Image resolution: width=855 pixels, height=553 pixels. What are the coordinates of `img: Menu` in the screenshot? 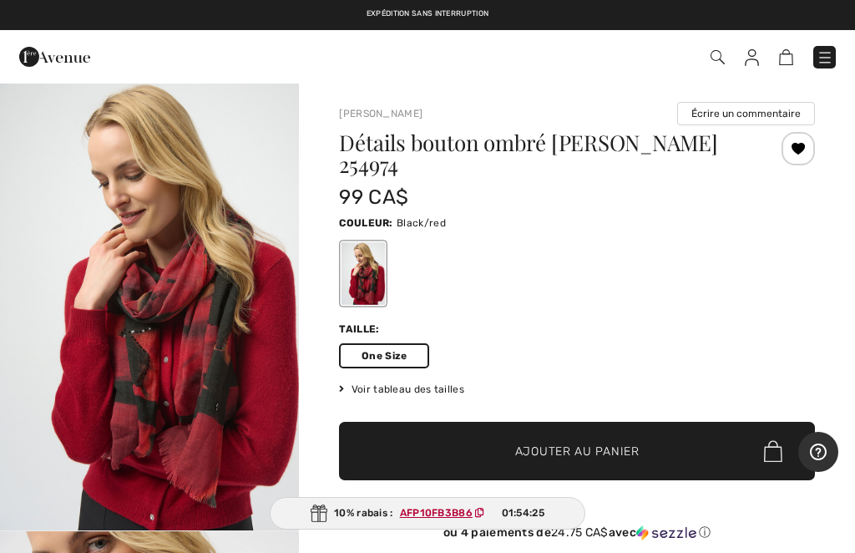 It's located at (825, 58).